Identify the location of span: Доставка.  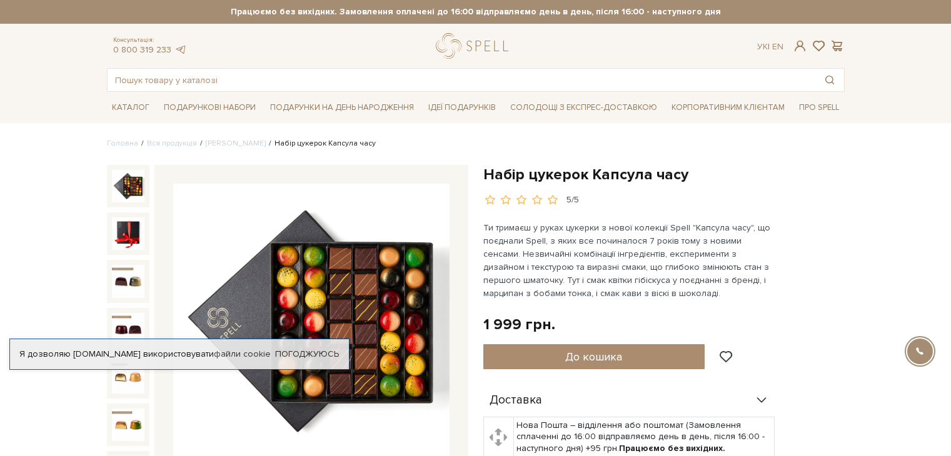
(516, 401).